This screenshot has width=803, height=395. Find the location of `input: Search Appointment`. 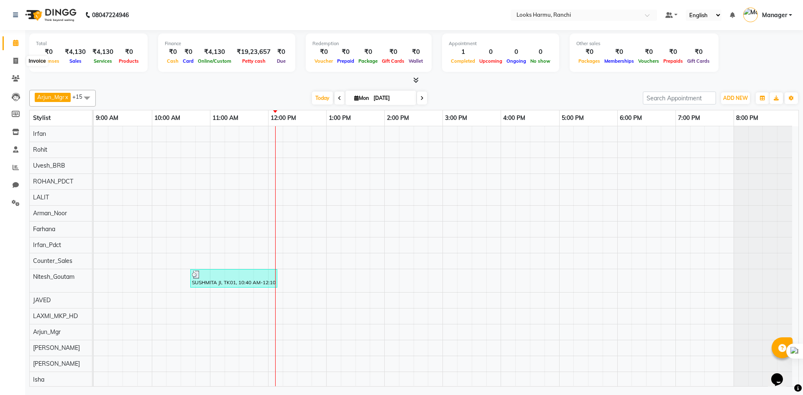

input: Search Appointment is located at coordinates (679, 98).